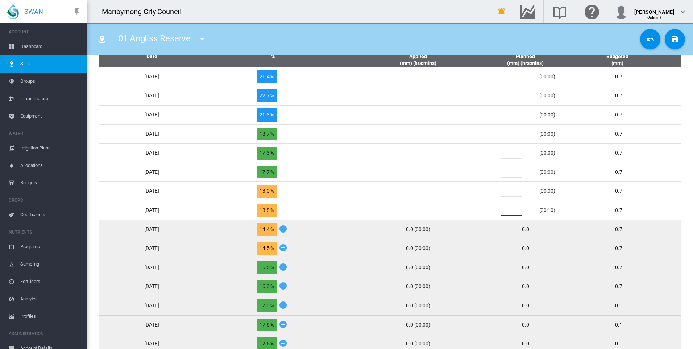  I want to click on th: Date, so click(149, 56).